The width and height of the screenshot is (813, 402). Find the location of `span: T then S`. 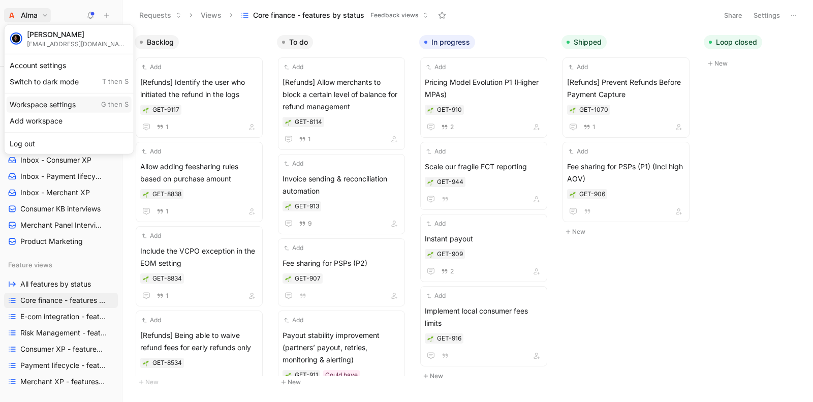

span: T then S is located at coordinates (115, 81).